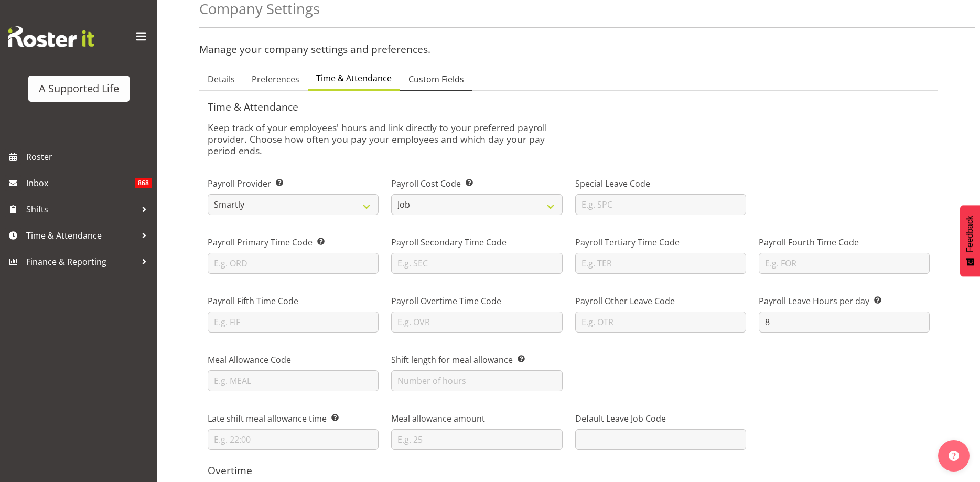 This screenshot has height=482, width=980. I want to click on input: E.g. FOR, so click(845, 263).